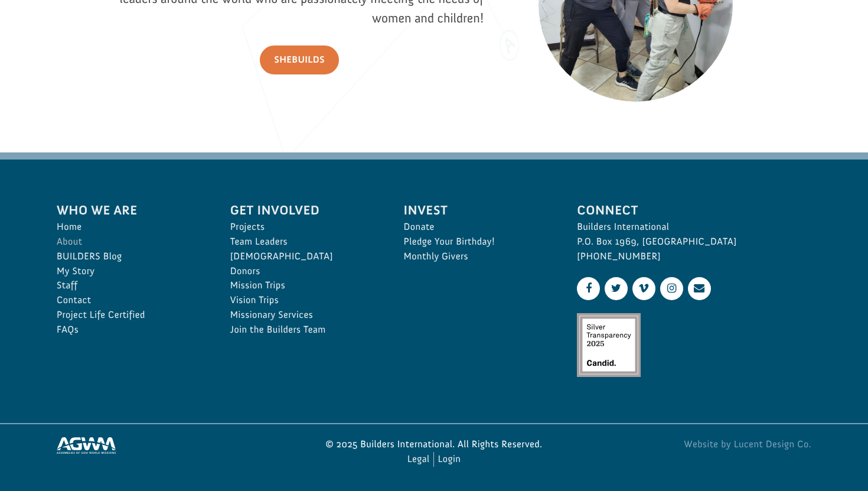  What do you see at coordinates (304, 315) in the screenshot?
I see `a: Missionary Services` at bounding box center [304, 315].